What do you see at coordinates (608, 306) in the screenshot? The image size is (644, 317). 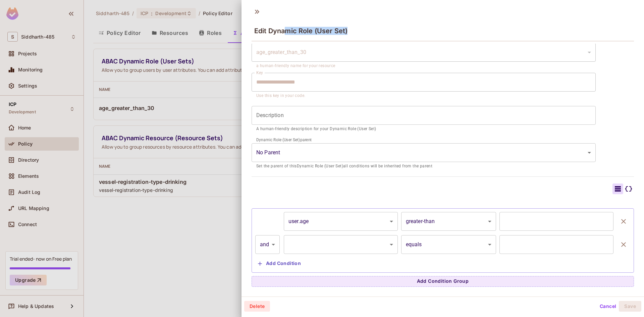 I see `button: Cancel` at bounding box center [608, 306].